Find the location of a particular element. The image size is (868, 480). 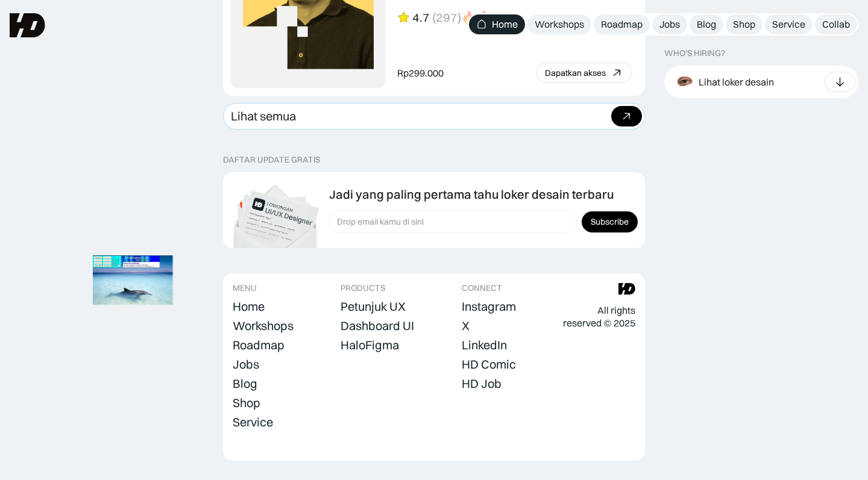

div: HD Comic is located at coordinates (489, 365).